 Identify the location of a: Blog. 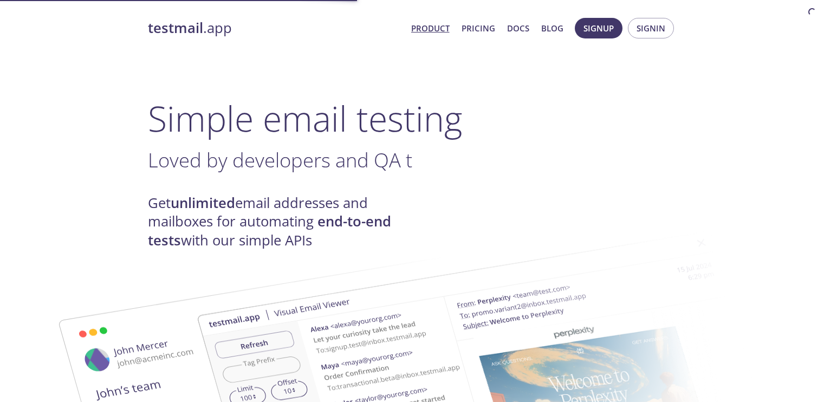
(552, 28).